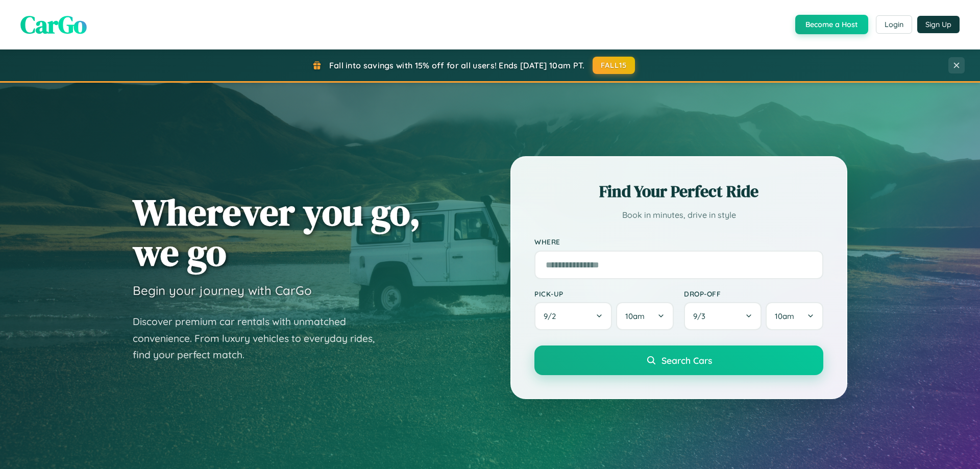 The height and width of the screenshot is (469, 980). What do you see at coordinates (679, 242) in the screenshot?
I see `label: Where` at bounding box center [679, 242].